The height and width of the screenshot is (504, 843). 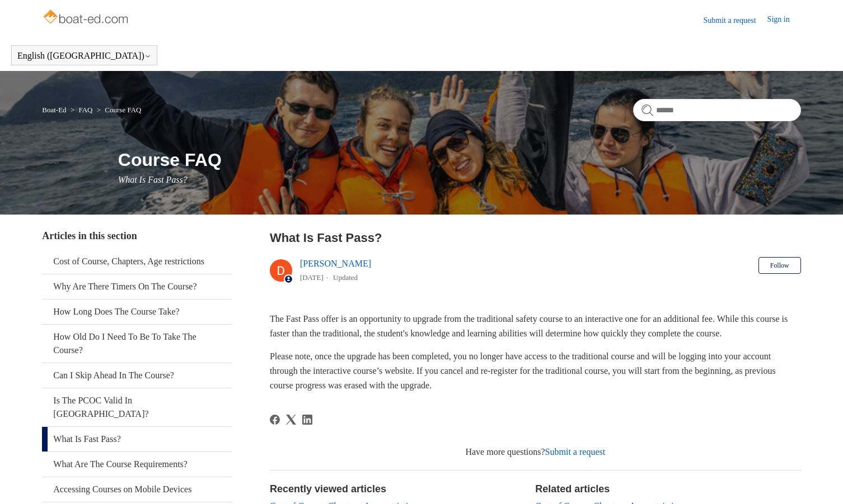 What do you see at coordinates (137, 262) in the screenshot?
I see `a: Cost of Course, Chapters, Age restrictions` at bounding box center [137, 262].